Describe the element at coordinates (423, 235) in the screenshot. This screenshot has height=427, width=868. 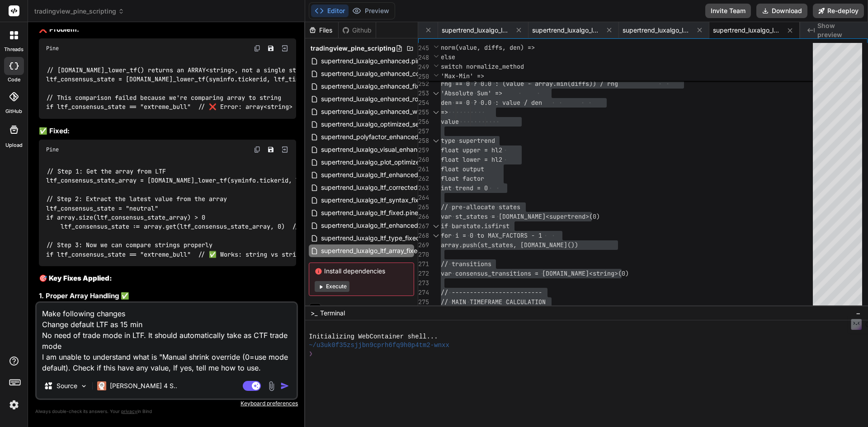
I see `div: 268` at that location.